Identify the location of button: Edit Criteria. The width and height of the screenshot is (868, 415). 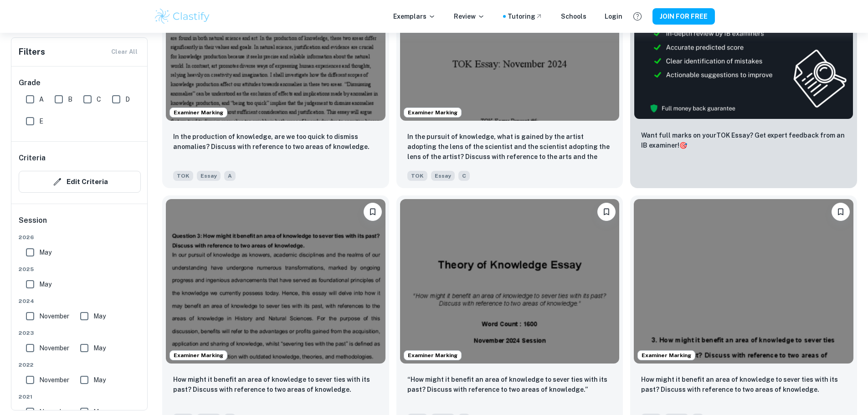
(80, 182).